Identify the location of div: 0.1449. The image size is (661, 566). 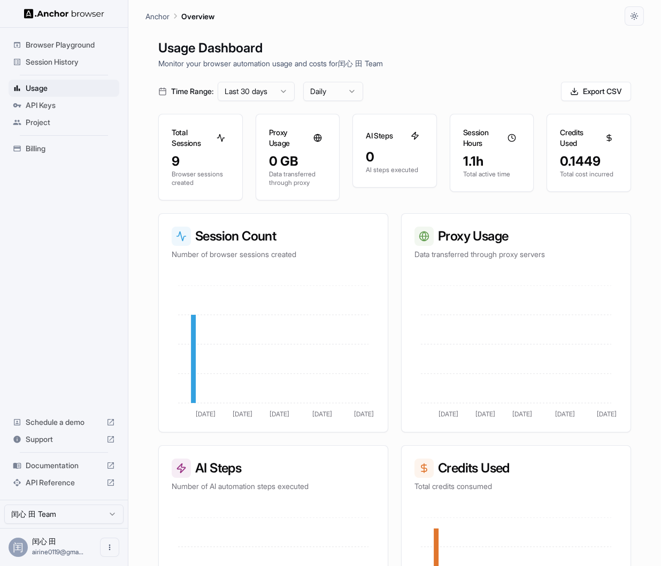
(589, 162).